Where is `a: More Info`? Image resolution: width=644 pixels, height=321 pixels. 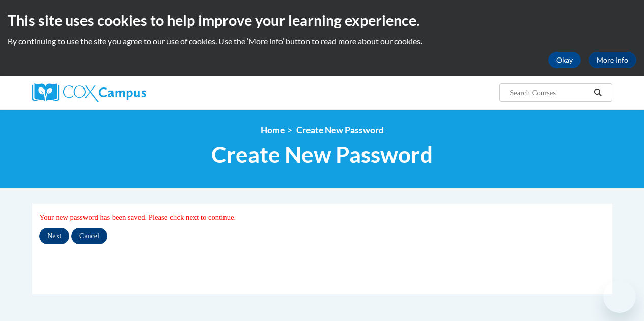 a: More Info is located at coordinates (612, 60).